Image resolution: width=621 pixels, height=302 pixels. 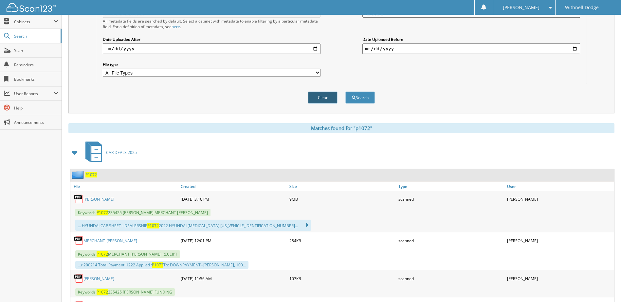 I want to click on span: Withnell Dodge, so click(x=582, y=8).